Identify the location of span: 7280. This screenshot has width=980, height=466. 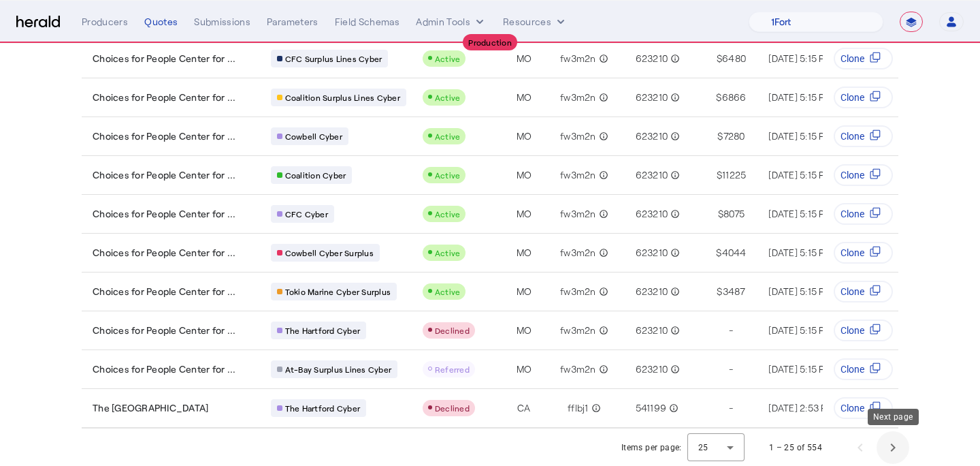
(735, 137).